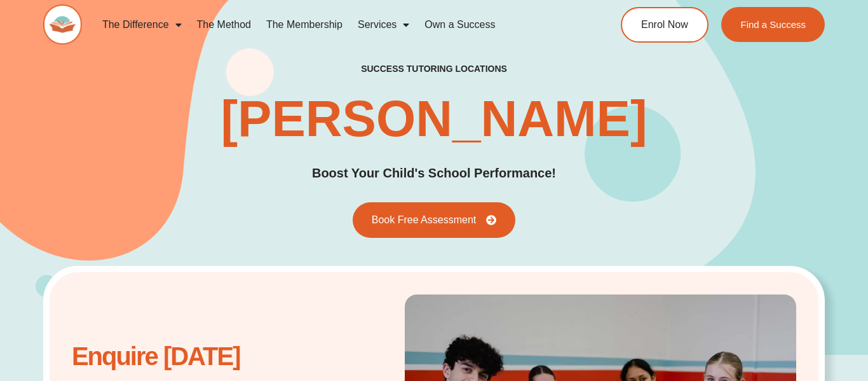 This screenshot has height=381, width=868. I want to click on a: The Method, so click(224, 25).